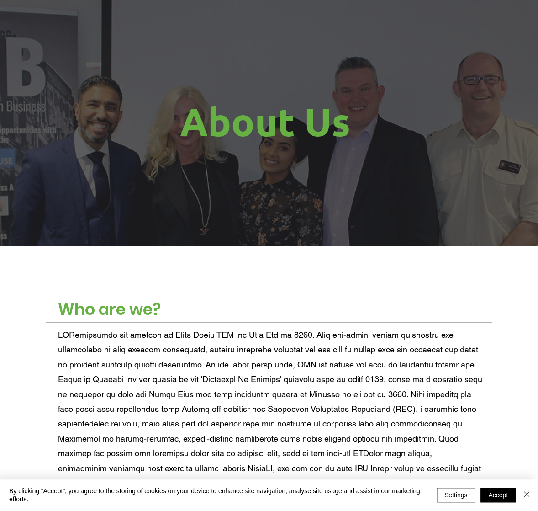 Image resolution: width=538 pixels, height=511 pixels. Describe the element at coordinates (456, 495) in the screenshot. I see `button: Settings` at that location.